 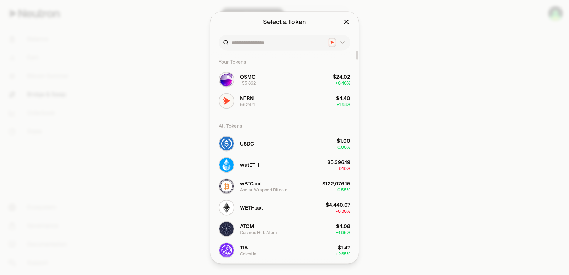 I want to click on span: ATOM, so click(x=247, y=226).